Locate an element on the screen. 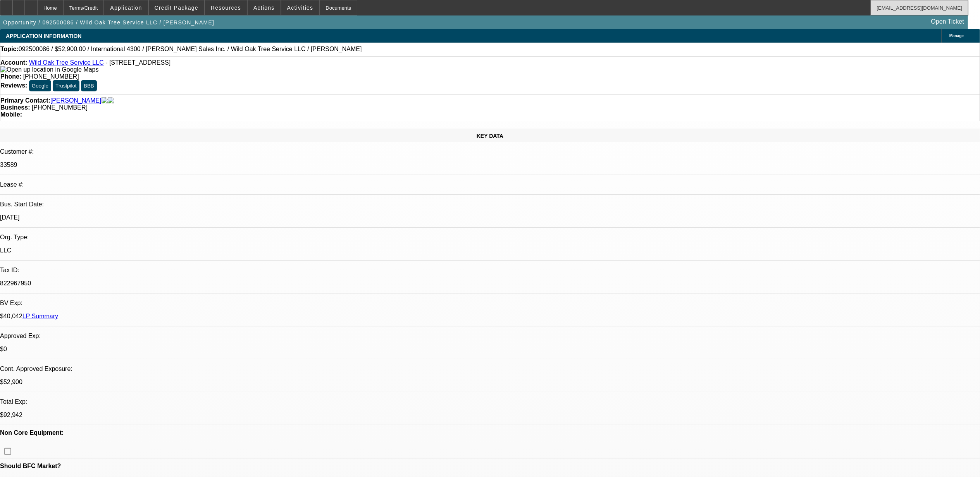  img: Open up location in Google Maps is located at coordinates (49, 69).